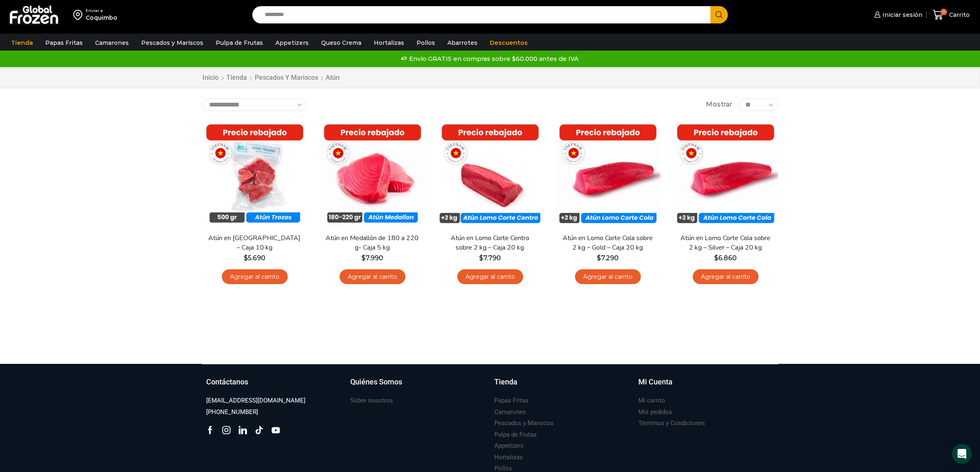 This screenshot has height=472, width=980. Describe the element at coordinates (210, 78) in the screenshot. I see `a: Inicio` at that location.